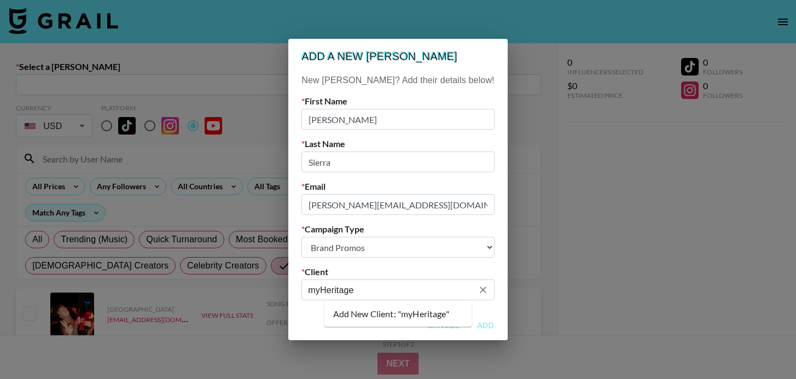 The height and width of the screenshot is (379, 796). I want to click on label: Email, so click(398, 187).